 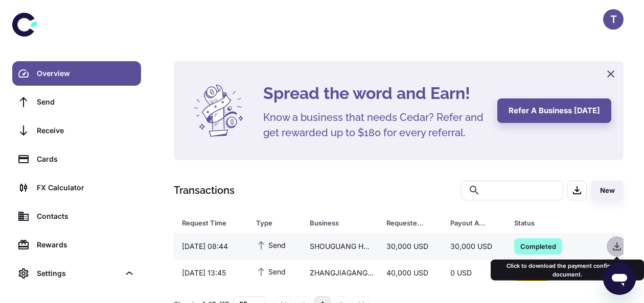 What do you see at coordinates (374, 94) in the screenshot?
I see `h4: Spread the word and Earn!` at bounding box center [374, 94].